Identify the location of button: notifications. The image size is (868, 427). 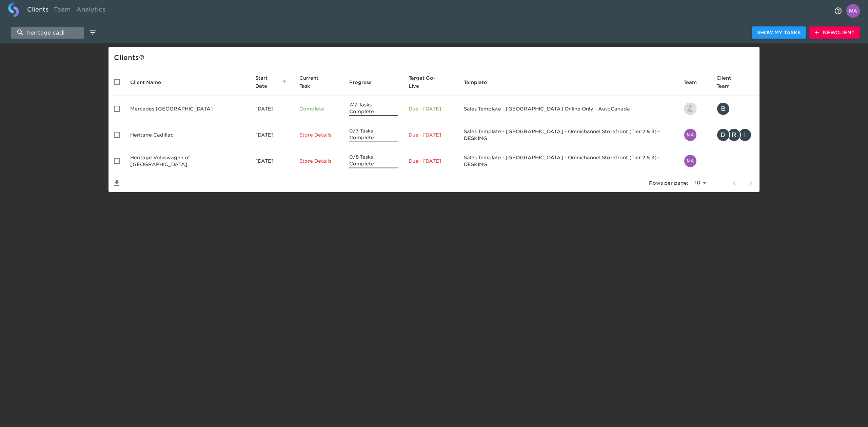
(838, 11).